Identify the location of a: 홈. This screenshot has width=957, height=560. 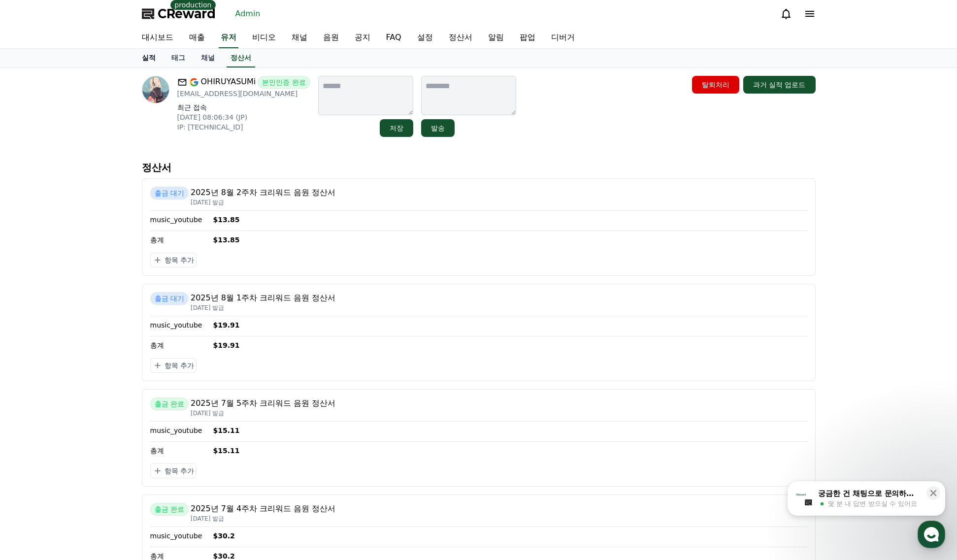
(34, 325).